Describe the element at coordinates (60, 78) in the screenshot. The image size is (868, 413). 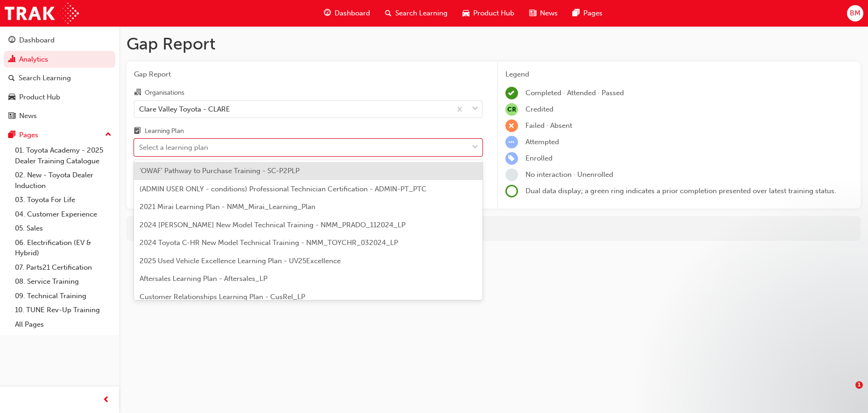
I see `button: DashboardAnalyticsSearch LearningProduct HubNews` at that location.